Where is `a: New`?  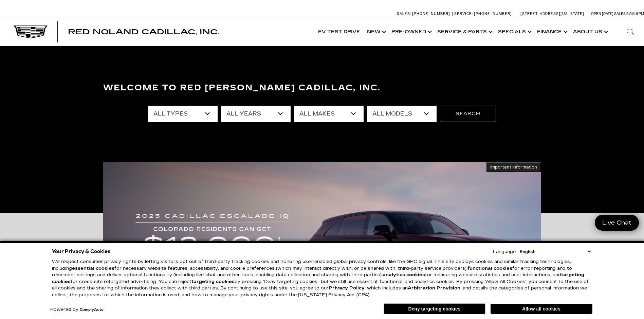 a: New is located at coordinates (376, 32).